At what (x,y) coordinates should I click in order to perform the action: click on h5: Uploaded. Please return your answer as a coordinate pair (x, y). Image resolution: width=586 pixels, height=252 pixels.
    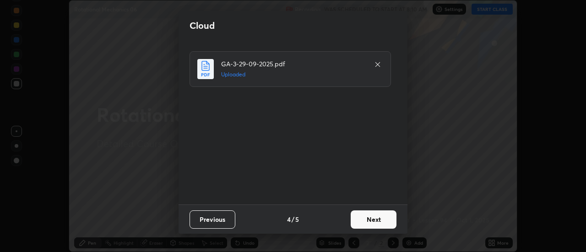
    Looking at the image, I should click on (293, 75).